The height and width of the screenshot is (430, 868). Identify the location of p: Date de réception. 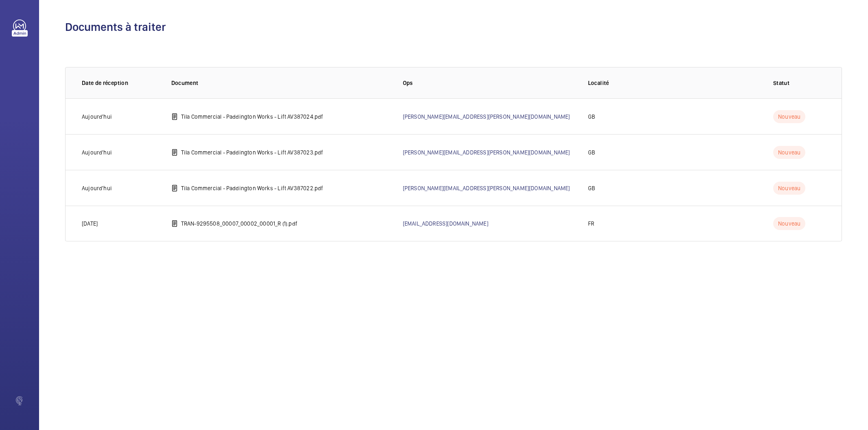
(120, 83).